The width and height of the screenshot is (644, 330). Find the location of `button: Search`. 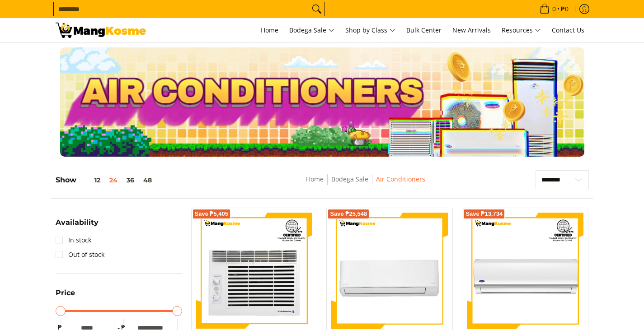

button: Search is located at coordinates (317, 9).